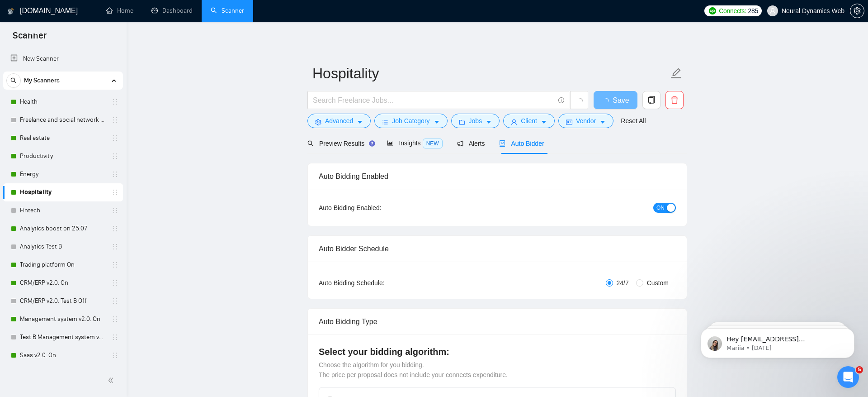 The image size is (868, 397). Describe the element at coordinates (372, 144) in the screenshot. I see `div: Tooltip anchor` at that location.